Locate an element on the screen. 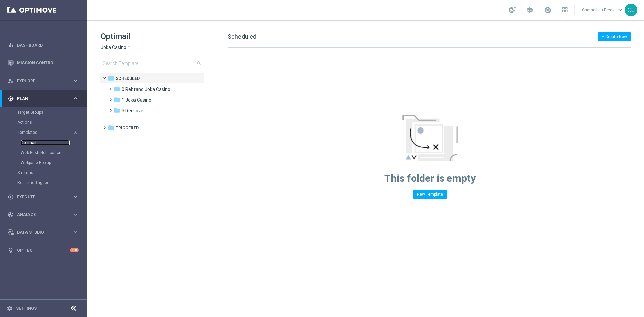 This screenshot has height=317, width=644. div: Templates keyboard_arrow_right is located at coordinates (48, 133).